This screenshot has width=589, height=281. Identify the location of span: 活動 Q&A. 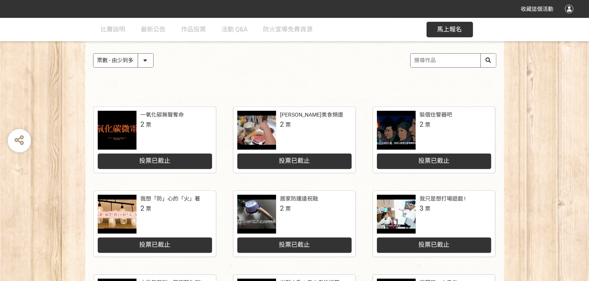
(235, 29).